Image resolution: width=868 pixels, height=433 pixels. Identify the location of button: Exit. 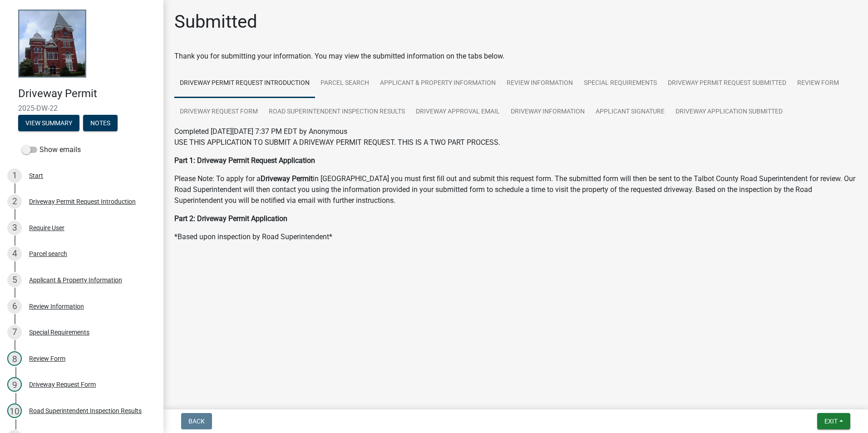
(833, 421).